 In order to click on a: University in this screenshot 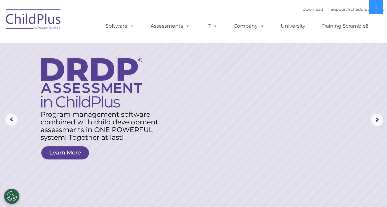, I will do `click(293, 26)`.